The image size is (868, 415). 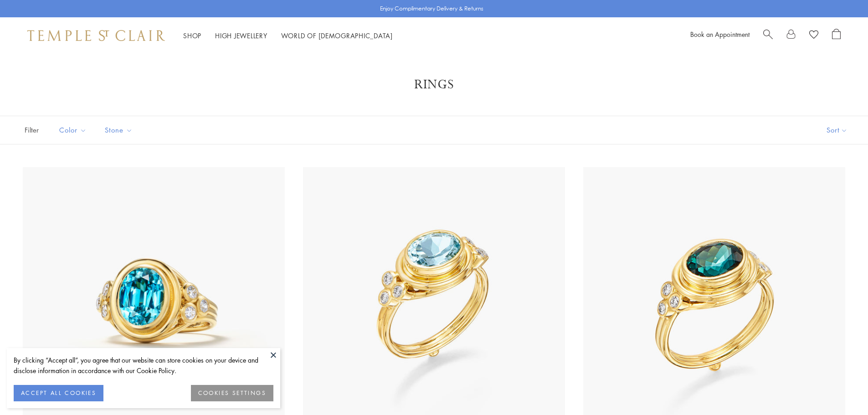 What do you see at coordinates (814, 36) in the screenshot?
I see `a: View Wishlist` at bounding box center [814, 36].